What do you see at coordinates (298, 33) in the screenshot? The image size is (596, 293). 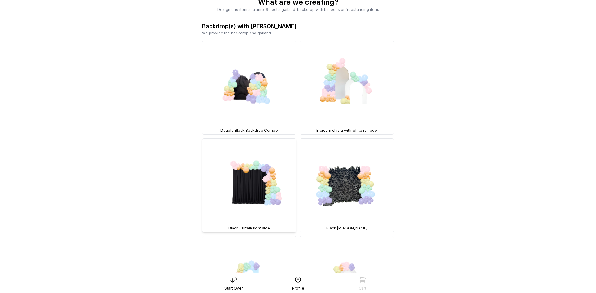 I see `div: We provide the backdrop and garland.` at bounding box center [298, 33].